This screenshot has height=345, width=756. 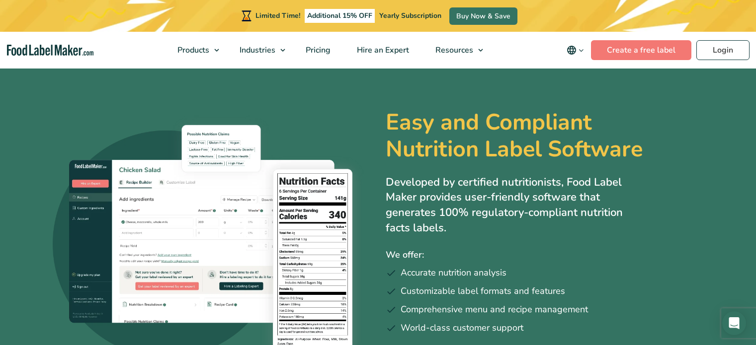 What do you see at coordinates (410, 15) in the screenshot?
I see `span: Yearly Subscription` at bounding box center [410, 15].